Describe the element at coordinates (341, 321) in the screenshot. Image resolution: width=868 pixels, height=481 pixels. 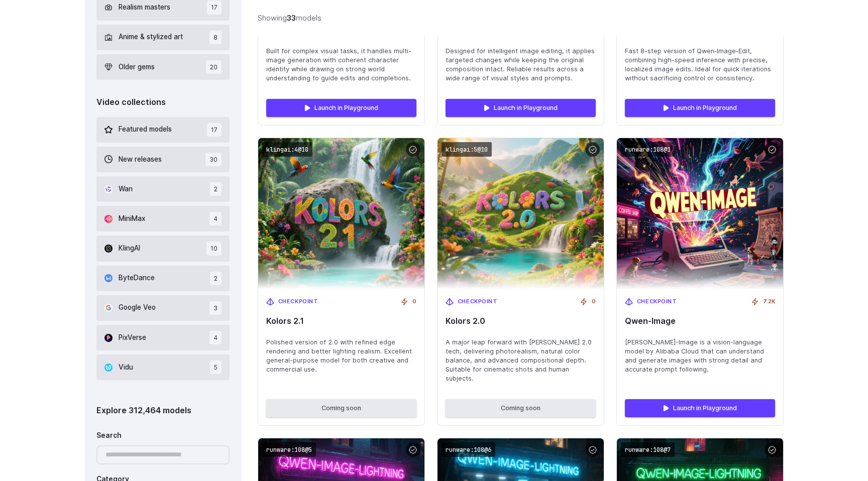
I see `span: Kolors 2.1` at that location.